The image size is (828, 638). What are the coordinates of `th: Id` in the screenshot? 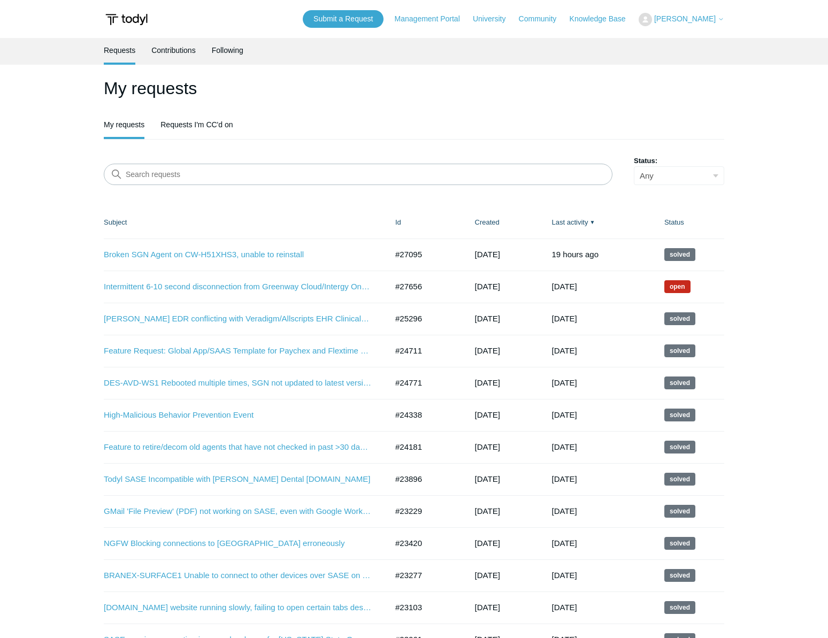 It's located at (424, 222).